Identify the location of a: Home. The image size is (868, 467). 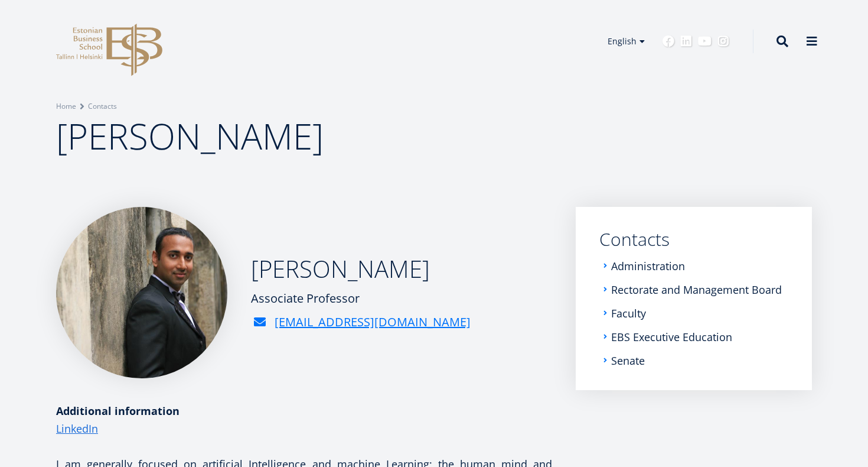
(66, 106).